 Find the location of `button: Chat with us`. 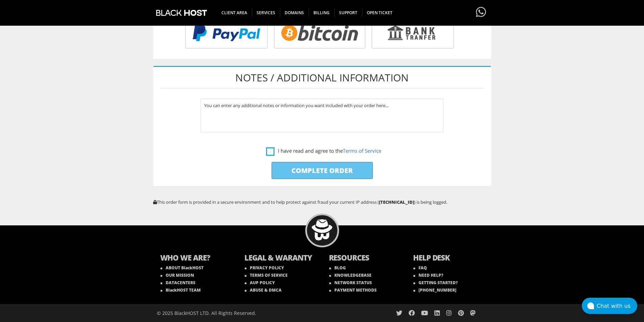

button: Chat with us is located at coordinates (609, 306).